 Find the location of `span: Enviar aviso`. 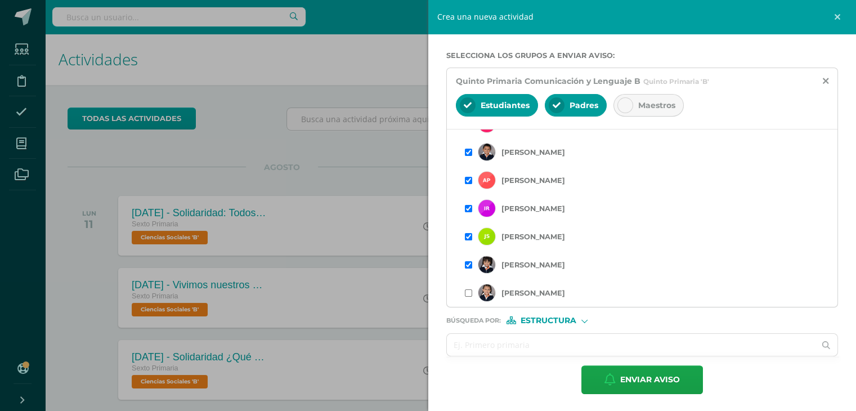

span: Enviar aviso is located at coordinates (650, 379).